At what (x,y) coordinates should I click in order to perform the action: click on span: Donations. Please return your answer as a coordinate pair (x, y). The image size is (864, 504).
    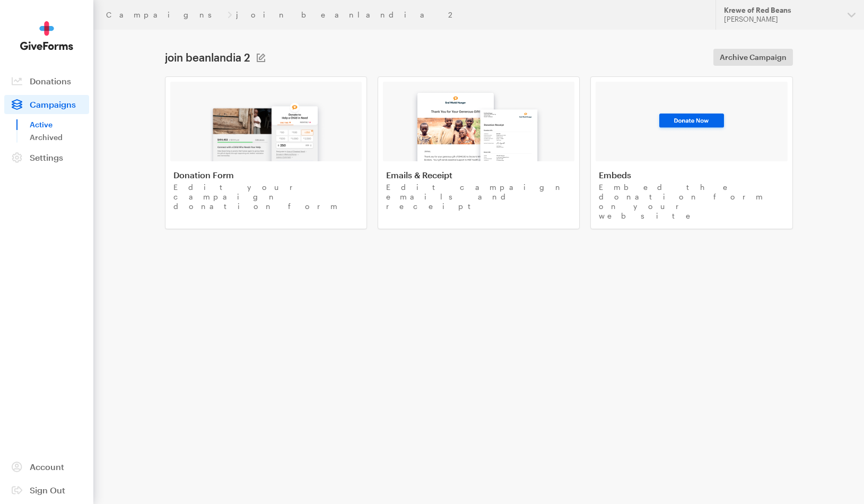
    Looking at the image, I should click on (50, 81).